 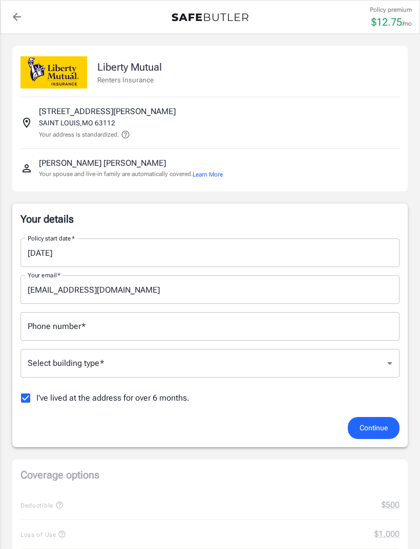 I want to click on svg: Insured address, so click(x=27, y=123).